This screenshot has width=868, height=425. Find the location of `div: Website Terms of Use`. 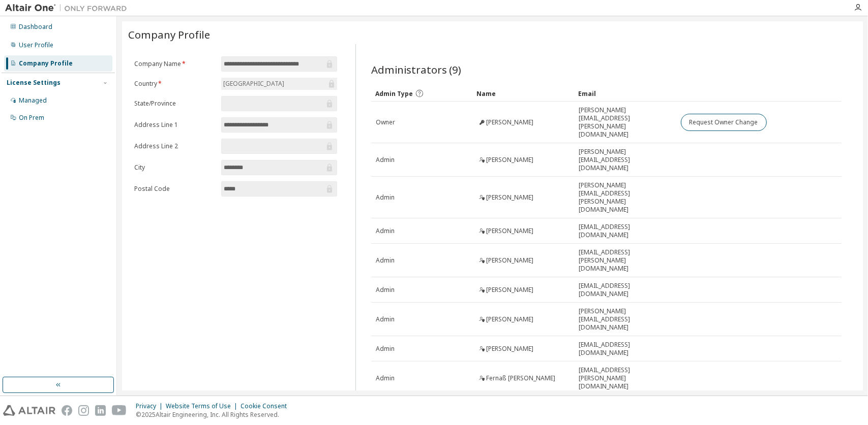

div: Website Terms of Use is located at coordinates (203, 407).